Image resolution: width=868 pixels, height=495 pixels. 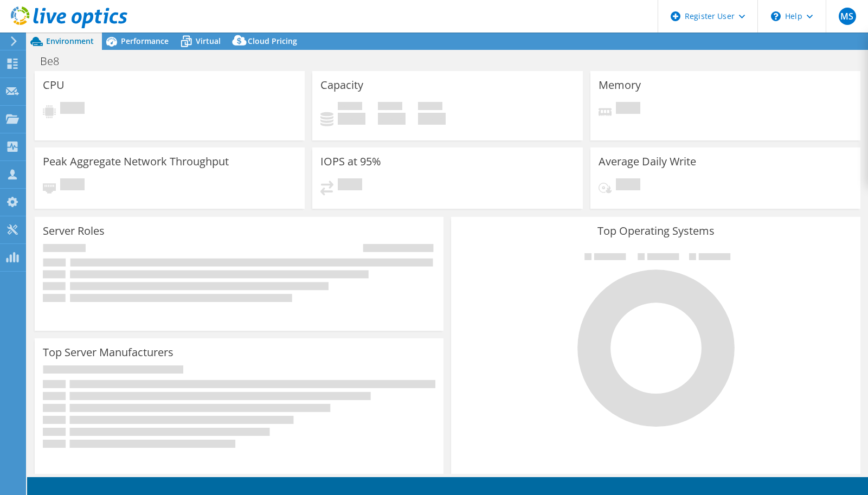 I want to click on h3: Top Operating Systems, so click(x=656, y=231).